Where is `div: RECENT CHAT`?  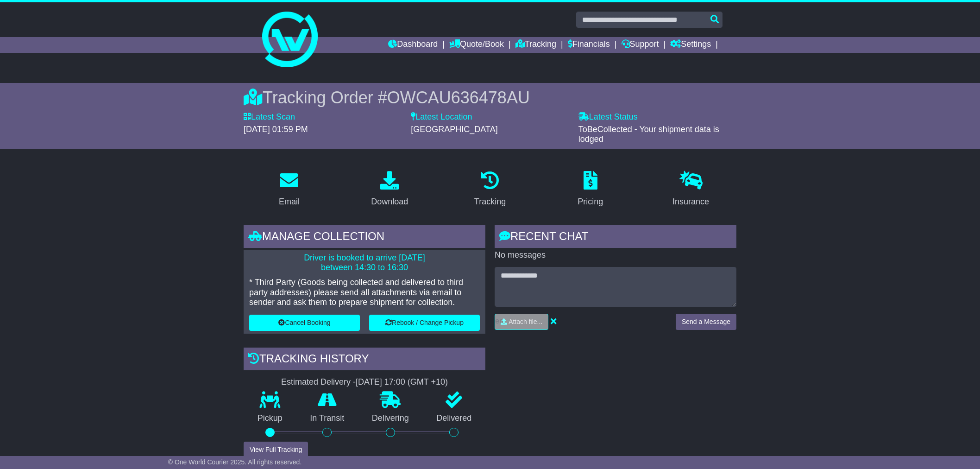
div: RECENT CHAT is located at coordinates (615, 238).